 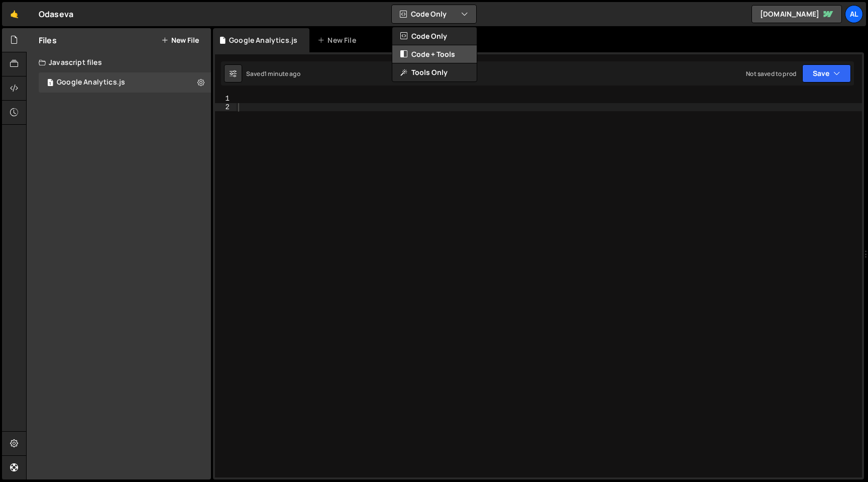 I want to click on div: Not saved to prod, so click(x=771, y=74).